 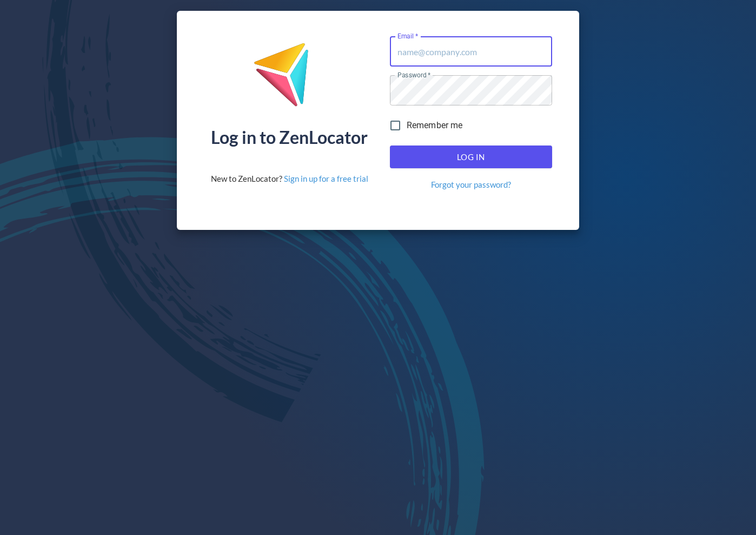 I want to click on div: Log in to ZenLocator, so click(x=289, y=137).